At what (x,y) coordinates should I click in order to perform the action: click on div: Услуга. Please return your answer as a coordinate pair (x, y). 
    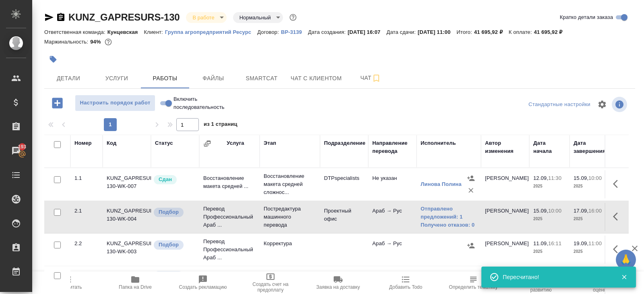
    Looking at the image, I should click on (235, 143).